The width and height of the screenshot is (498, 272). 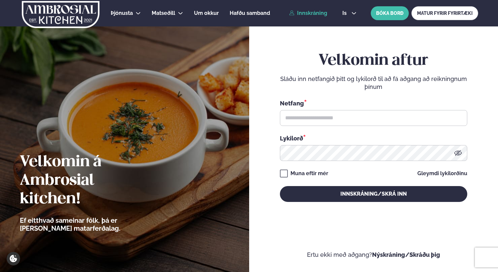 I want to click on p: Ertu ekki með aðgang?, so click(x=374, y=255).